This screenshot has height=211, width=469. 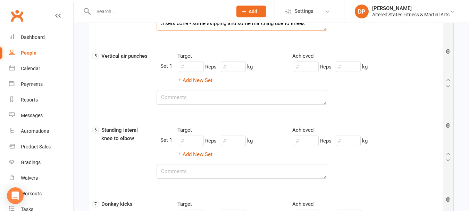 I want to click on span: 5, so click(x=96, y=56).